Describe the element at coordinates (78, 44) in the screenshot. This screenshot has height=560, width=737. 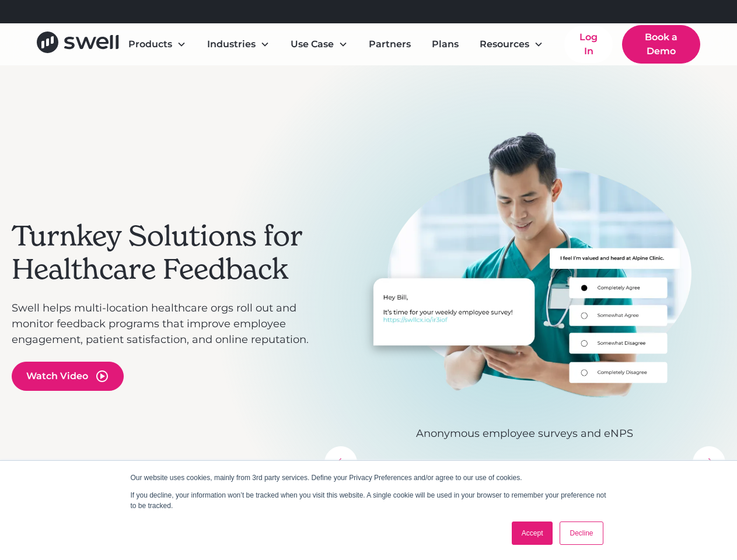
I see `a: home` at that location.